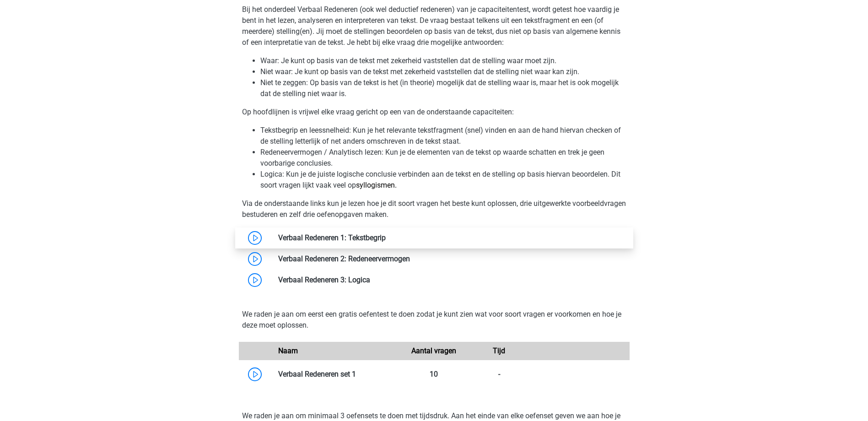 The width and height of the screenshot is (868, 421). What do you see at coordinates (499, 351) in the screenshot?
I see `div: Tijd` at bounding box center [499, 351].